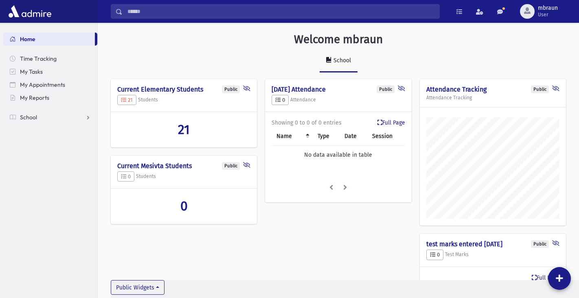  What do you see at coordinates (50, 59) in the screenshot?
I see `a: Time Tracking` at bounding box center [50, 59].